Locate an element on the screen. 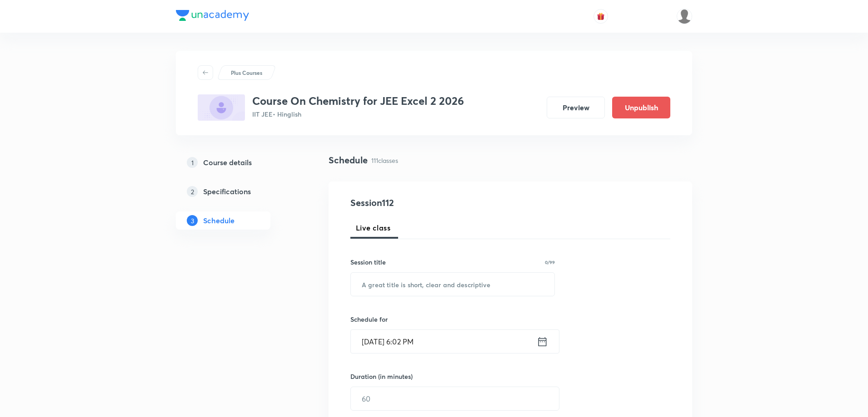  span: Live class is located at coordinates (373, 228).